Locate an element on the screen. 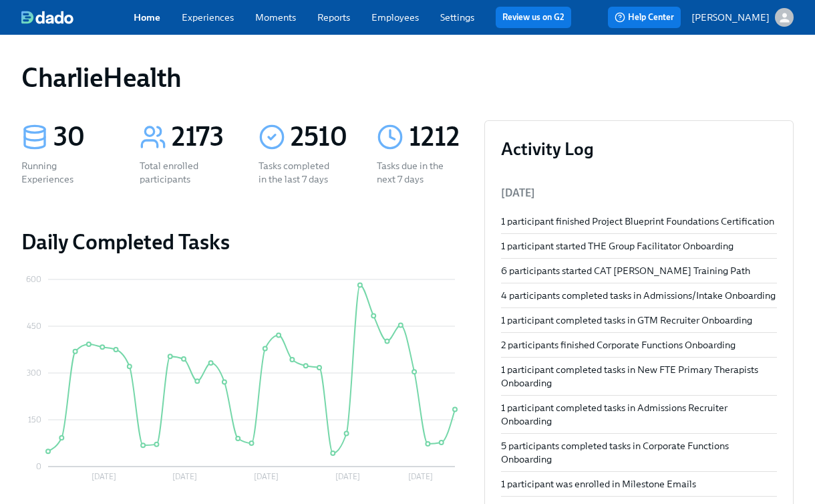 This screenshot has height=504, width=815. div: 1212 is located at coordinates (436, 137).